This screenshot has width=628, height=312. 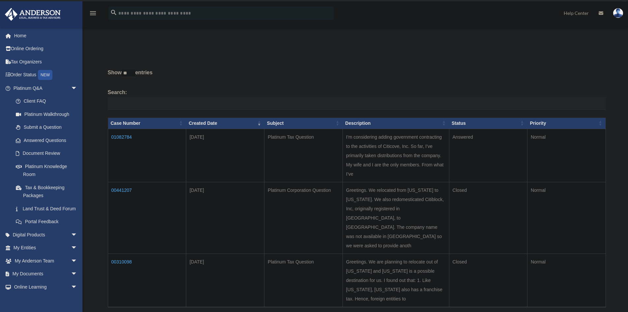 What do you see at coordinates (114, 13) in the screenshot?
I see `i: search` at bounding box center [114, 13].